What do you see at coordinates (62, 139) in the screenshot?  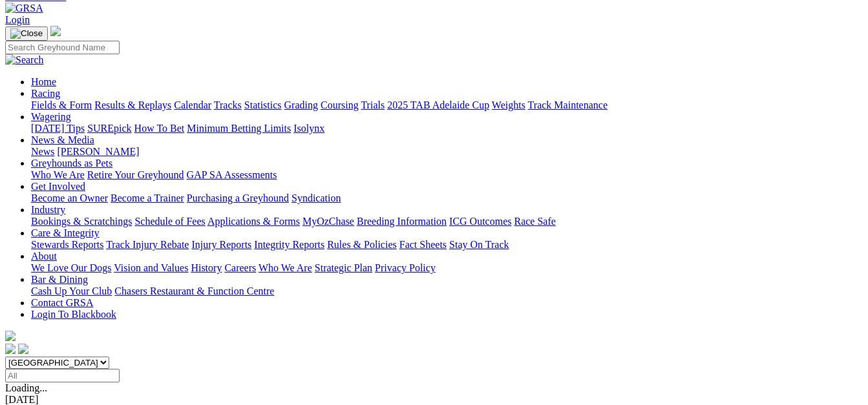 I see `a: News & Media` at bounding box center [62, 139].